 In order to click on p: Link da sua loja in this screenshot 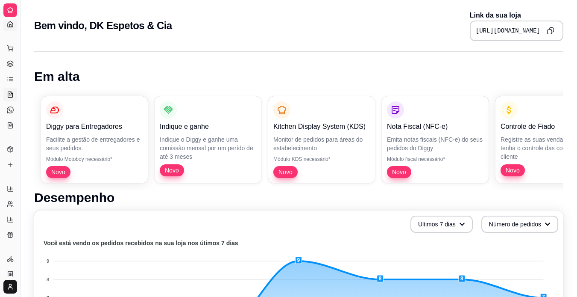, I will do `click(517, 15)`.